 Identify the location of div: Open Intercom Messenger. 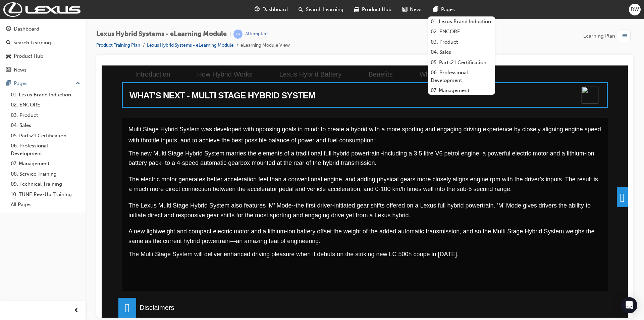
(630, 305).